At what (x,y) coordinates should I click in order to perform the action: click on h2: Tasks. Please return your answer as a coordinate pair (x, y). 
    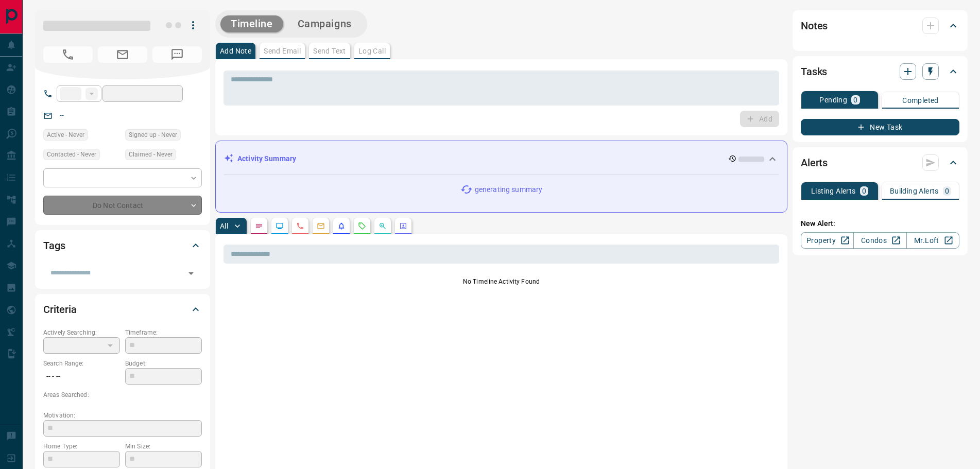
    Looking at the image, I should click on (814, 72).